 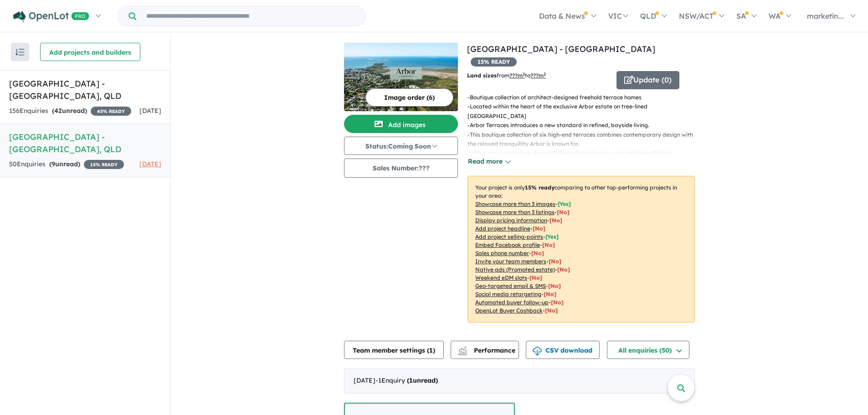 I want to click on button: Add images, so click(x=401, y=124).